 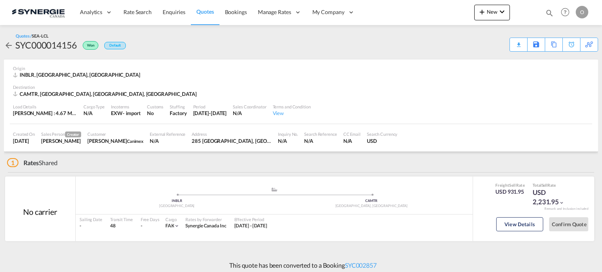 What do you see at coordinates (178, 107) in the screenshot?
I see `div: Stuffing` at bounding box center [178, 107].